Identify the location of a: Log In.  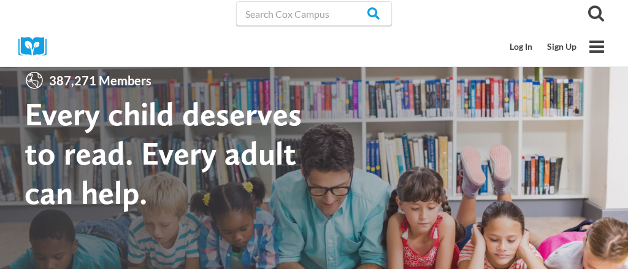
(521, 47).